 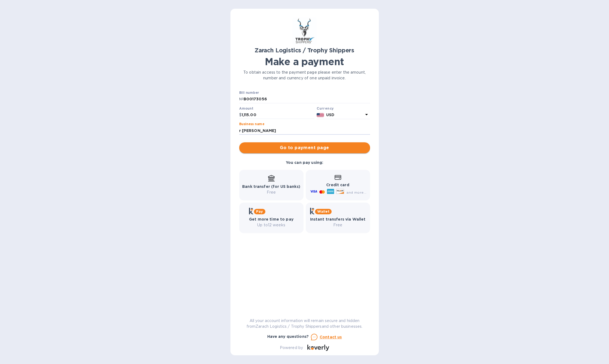 What do you see at coordinates (320, 115) in the screenshot?
I see `img: USD` at bounding box center [320, 115].